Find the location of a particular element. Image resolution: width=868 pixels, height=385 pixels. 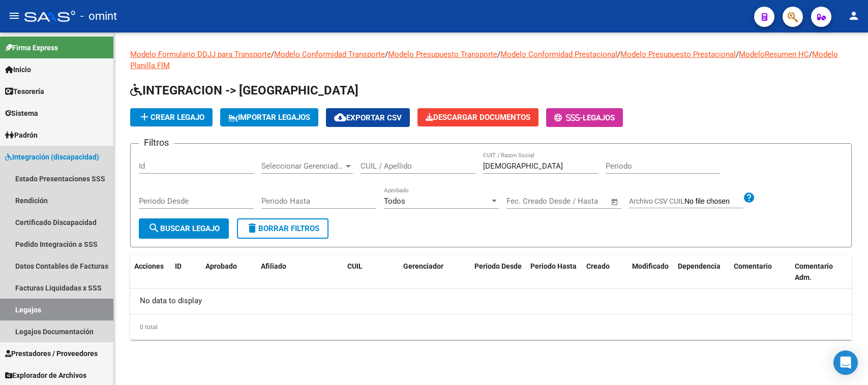

span: - omint is located at coordinates (99, 17).